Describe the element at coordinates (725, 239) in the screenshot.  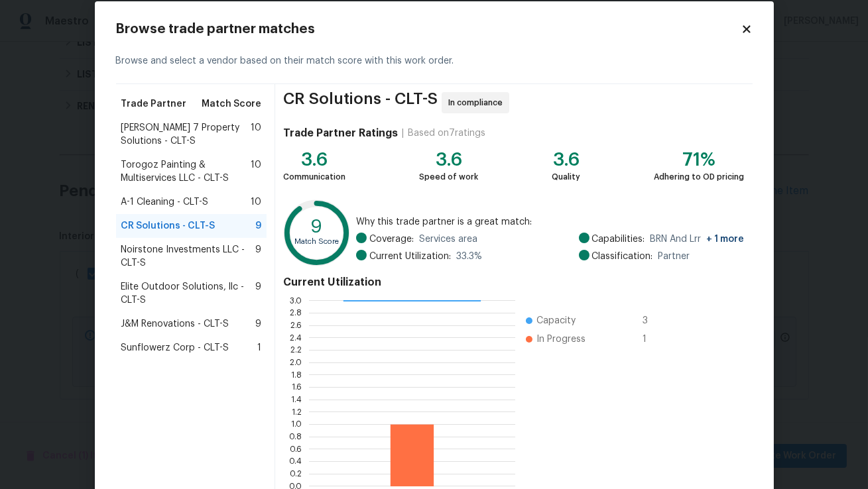
I see `span: + 1 more` at that location.